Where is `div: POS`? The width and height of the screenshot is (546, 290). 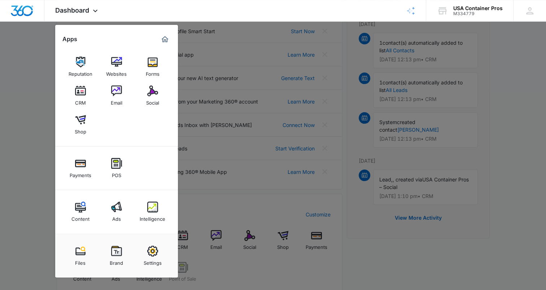 div: POS is located at coordinates (116, 173).